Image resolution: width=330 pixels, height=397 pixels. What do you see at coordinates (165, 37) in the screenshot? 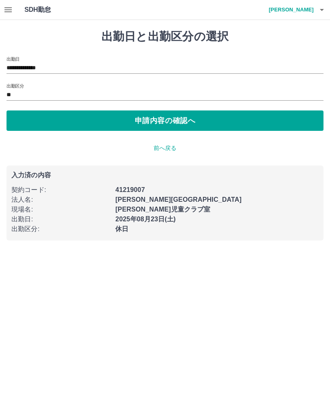
I see `h1: 出勤日と出勤区分の選択` at bounding box center [165, 37].